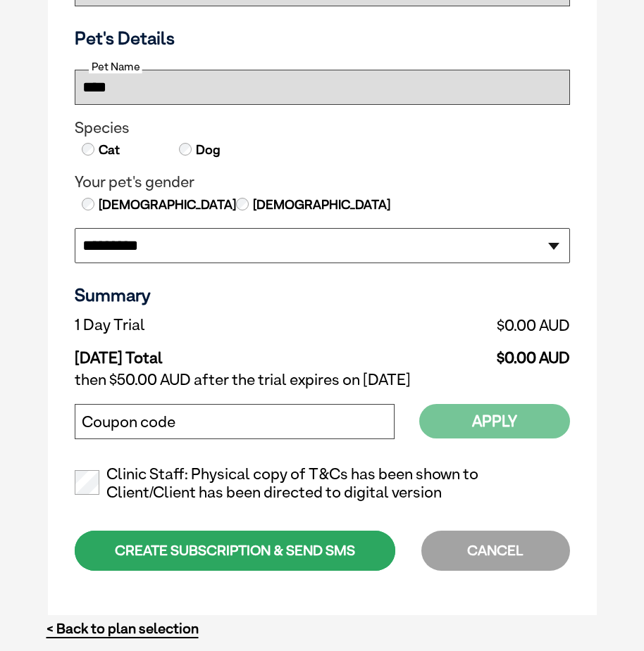  What do you see at coordinates (322, 484) in the screenshot?
I see `label: Clinic Staff: Physical copy of T&Cs has been shown to Client/Client has been directed to digital ...` at bounding box center [322, 484].